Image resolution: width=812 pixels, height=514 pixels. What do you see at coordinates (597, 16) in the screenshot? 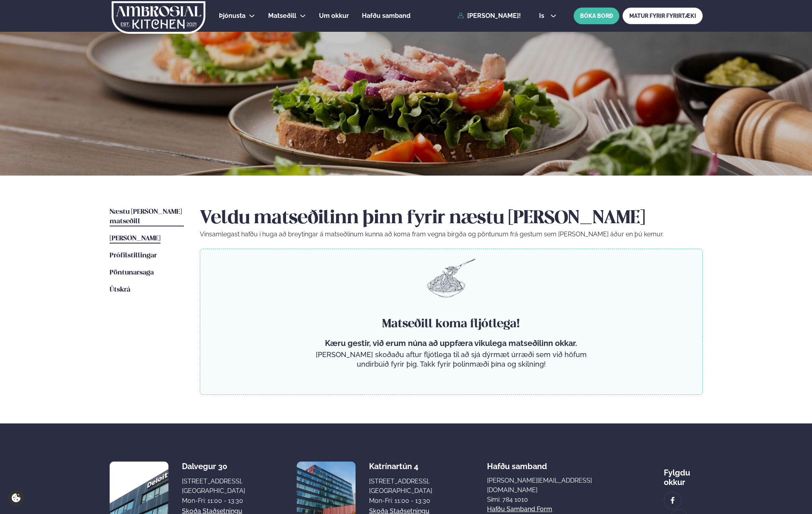
I see `button: BÓKA BORÐ` at bounding box center [597, 16].